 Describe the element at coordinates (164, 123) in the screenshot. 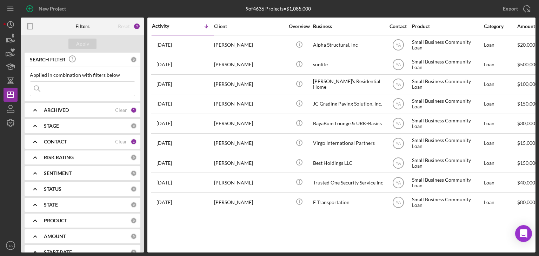

I see `time: 2025-07-31 00:35` at that location.